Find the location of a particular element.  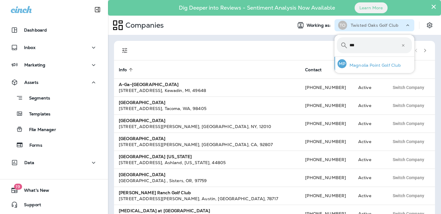

button: Inbox is located at coordinates (54, 47).